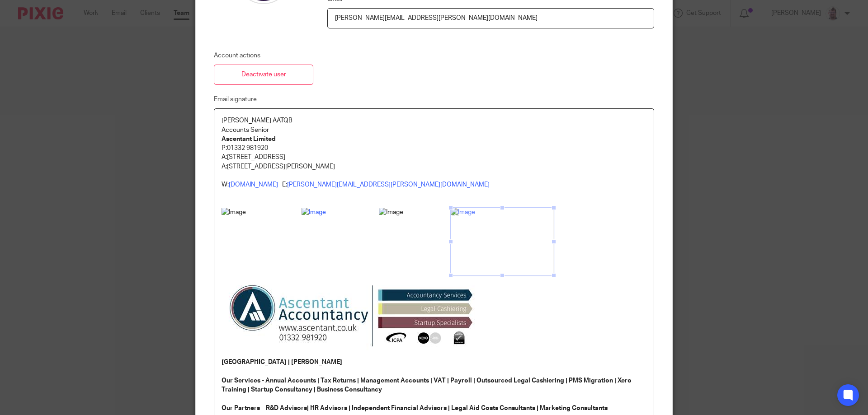 The image size is (868, 415). I want to click on p: Account actions, so click(264, 55).